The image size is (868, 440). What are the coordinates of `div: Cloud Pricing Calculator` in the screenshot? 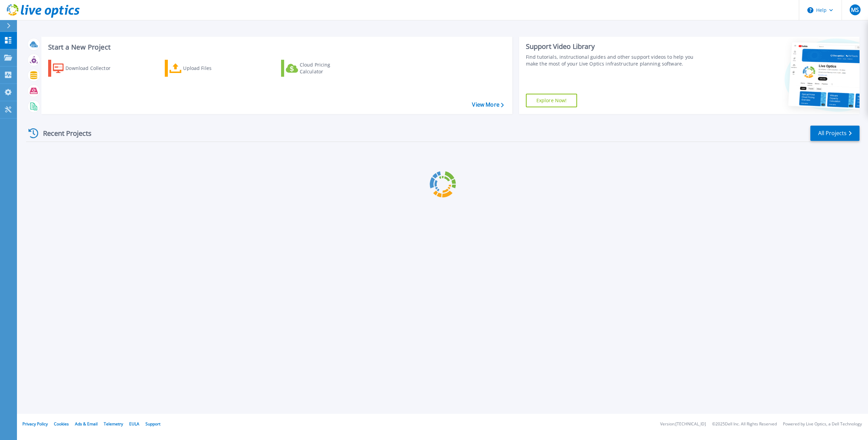 It's located at (327, 68).